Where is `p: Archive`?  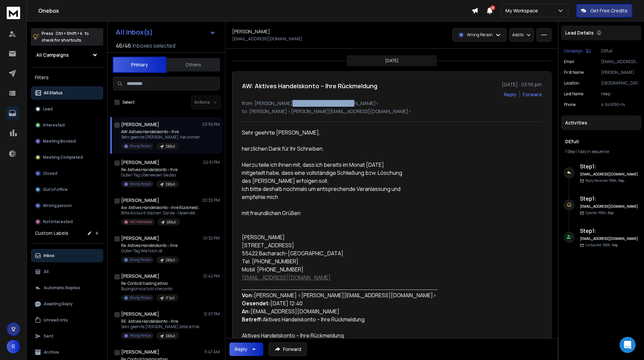 p: Archive is located at coordinates (51, 352).